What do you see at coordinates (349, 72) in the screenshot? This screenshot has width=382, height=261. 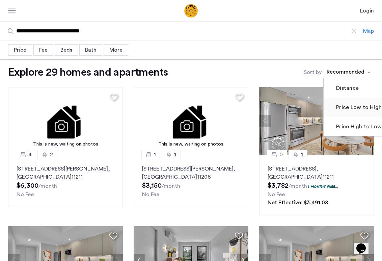 I see `ng-select: sort-apartment` at bounding box center [349, 72].